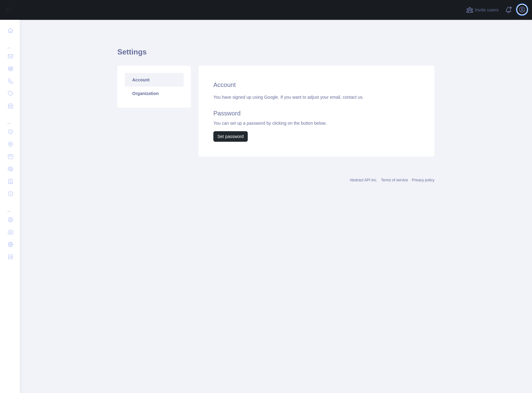 The width and height of the screenshot is (532, 393). What do you see at coordinates (423, 180) in the screenshot?
I see `a: Privacy policy` at bounding box center [423, 180].